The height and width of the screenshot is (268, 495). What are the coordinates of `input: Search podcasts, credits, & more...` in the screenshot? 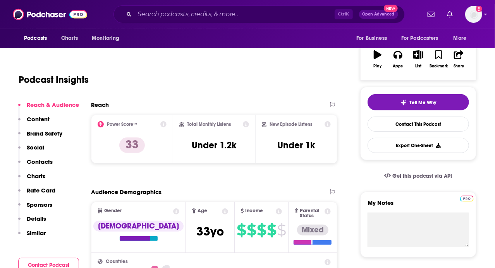 It's located at (235, 14).